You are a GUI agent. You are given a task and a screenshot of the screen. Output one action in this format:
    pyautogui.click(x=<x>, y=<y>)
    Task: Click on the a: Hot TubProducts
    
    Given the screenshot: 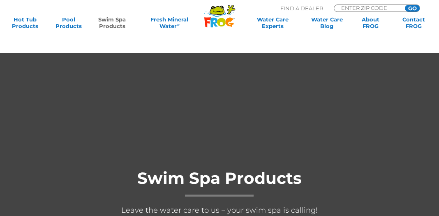 What is the action you would take?
    pyautogui.click(x=25, y=23)
    